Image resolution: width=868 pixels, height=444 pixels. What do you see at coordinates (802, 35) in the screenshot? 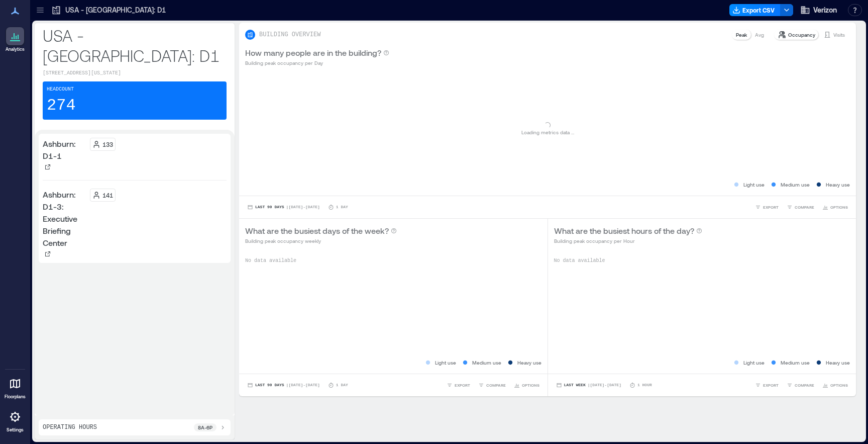
I see `p: Occupancy` at bounding box center [802, 35].